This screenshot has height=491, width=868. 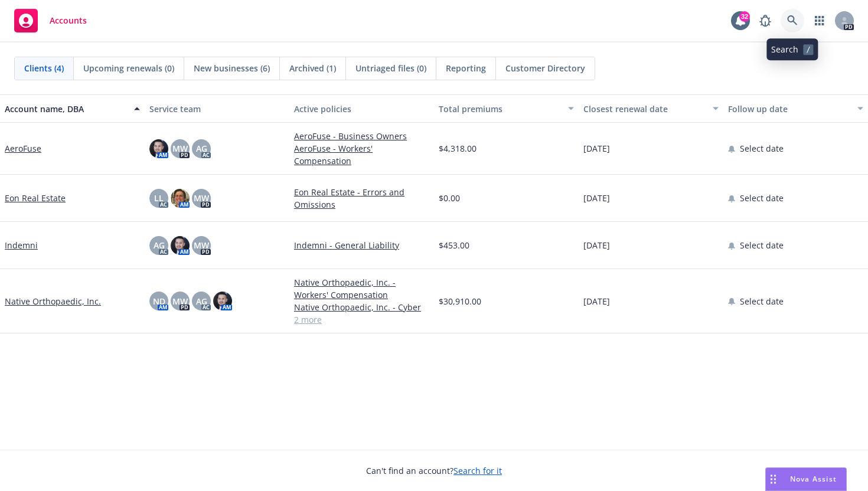 What do you see at coordinates (644, 109) in the screenshot?
I see `div: Closest renewal date` at bounding box center [644, 109].